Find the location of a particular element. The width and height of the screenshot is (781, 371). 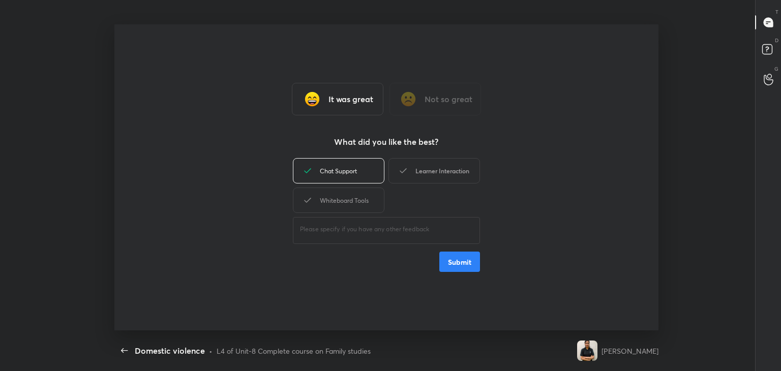

div: Learner Interaction is located at coordinates (434, 171).